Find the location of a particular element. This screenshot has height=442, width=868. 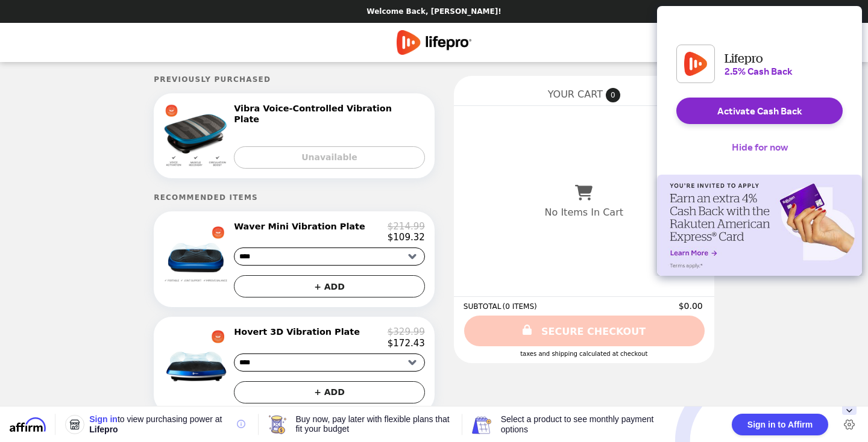

h5: Previously Purchased is located at coordinates (294, 80).